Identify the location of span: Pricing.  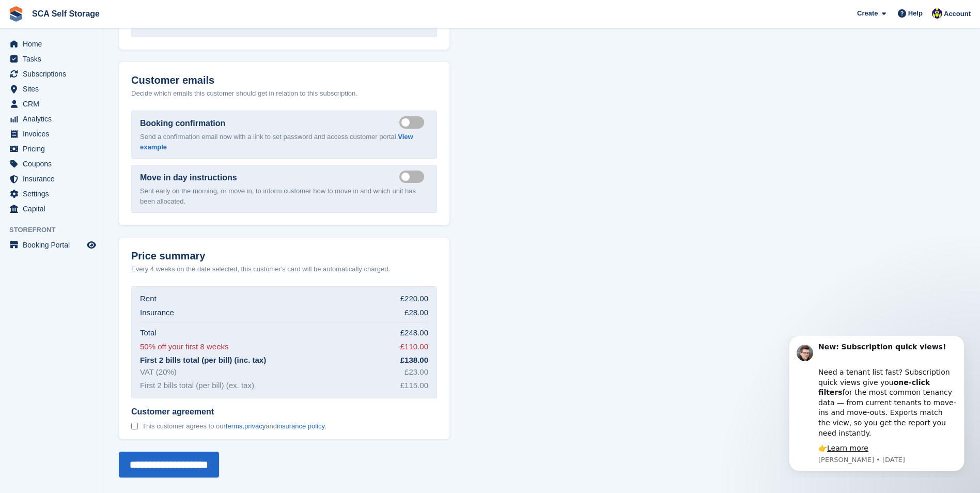
(54, 149).